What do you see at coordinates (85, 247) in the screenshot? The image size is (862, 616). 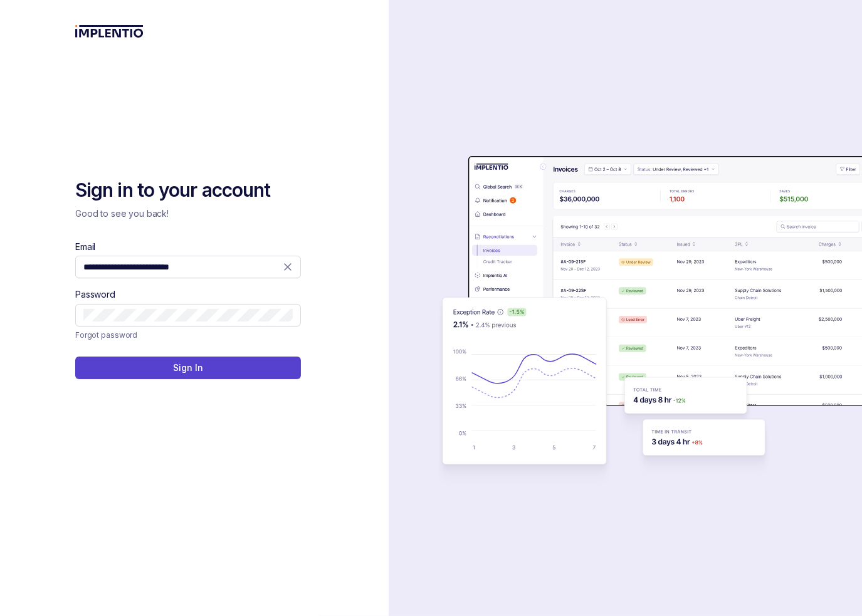 I see `label: Email` at bounding box center [85, 247].